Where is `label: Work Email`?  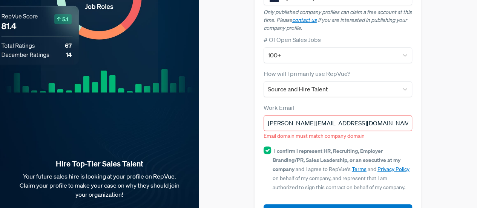
label: Work Email is located at coordinates (278, 107).